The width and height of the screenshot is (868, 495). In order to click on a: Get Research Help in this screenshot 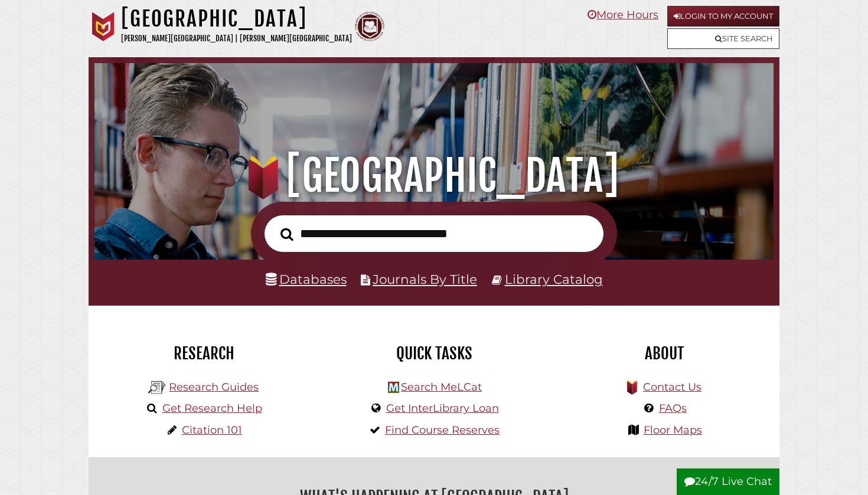, I will do `click(212, 408)`.